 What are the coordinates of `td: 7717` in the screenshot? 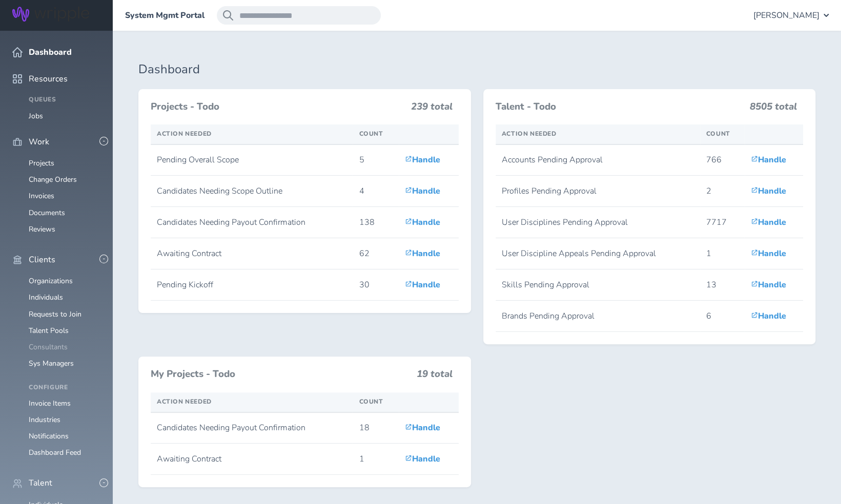 It's located at (723, 222).